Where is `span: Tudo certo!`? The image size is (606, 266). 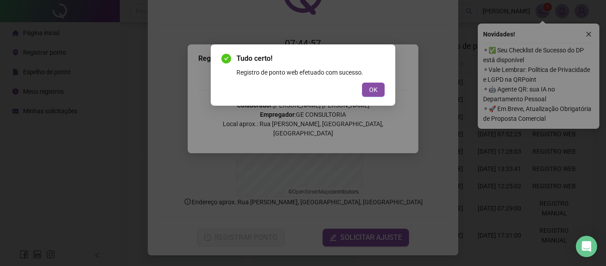
span: Tudo certo! is located at coordinates (311, 59).